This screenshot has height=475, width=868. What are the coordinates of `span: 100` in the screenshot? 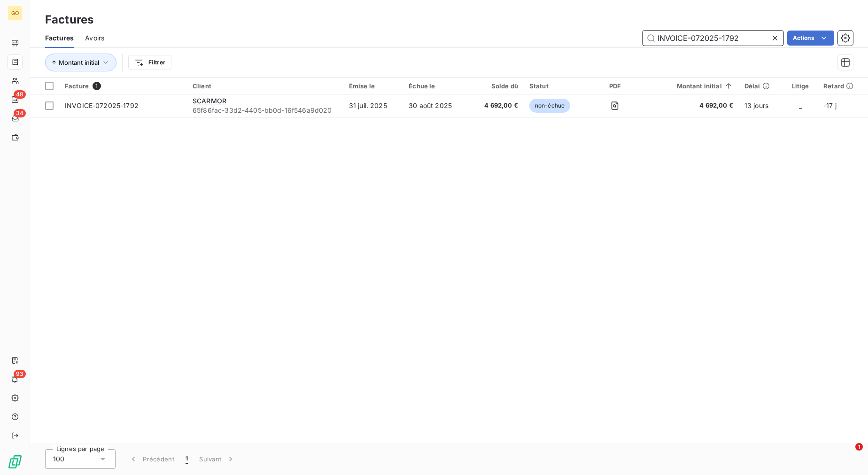 It's located at (59, 459).